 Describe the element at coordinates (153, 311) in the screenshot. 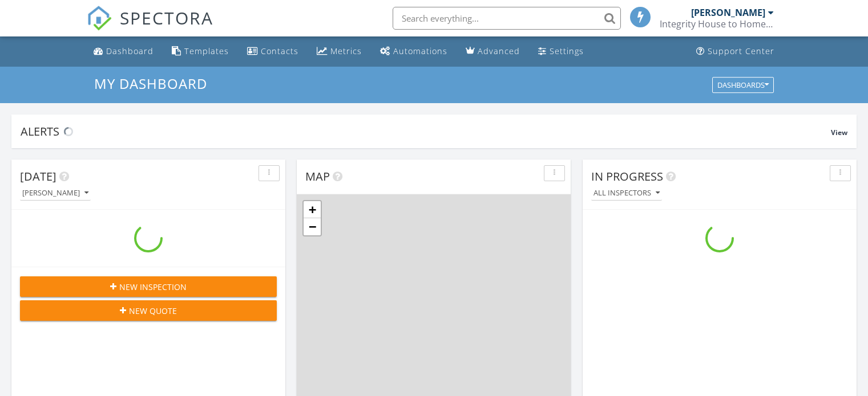

I see `span: New Quote` at that location.